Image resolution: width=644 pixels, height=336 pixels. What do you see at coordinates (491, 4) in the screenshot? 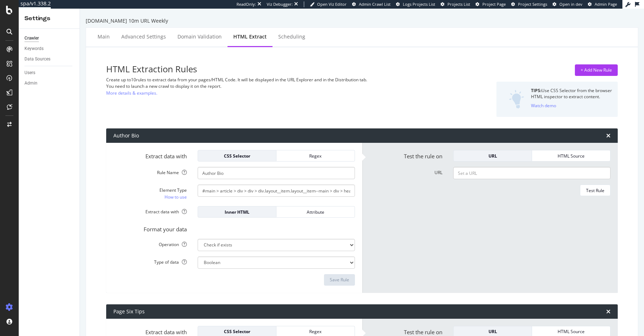
I see `a: Project Page` at bounding box center [491, 4].